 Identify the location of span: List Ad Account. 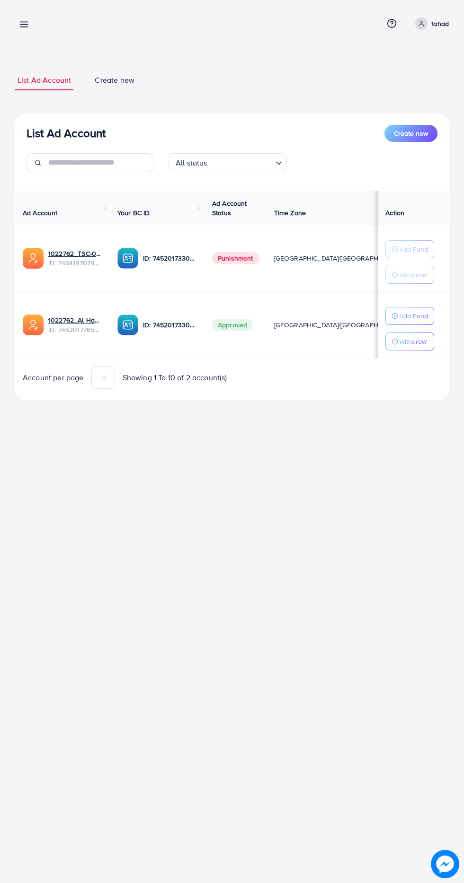
(44, 80).